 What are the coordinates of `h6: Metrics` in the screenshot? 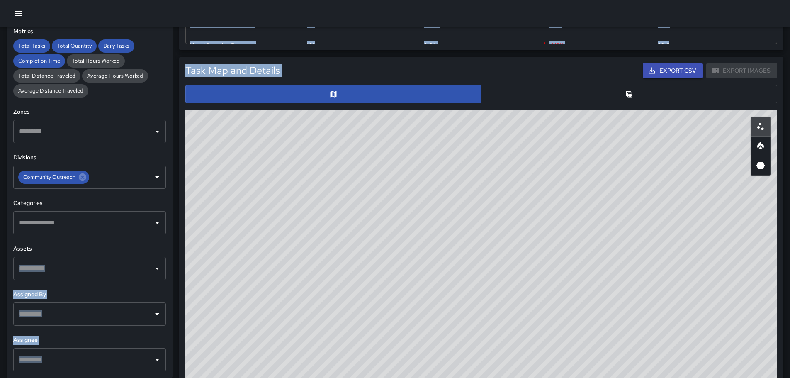 It's located at (90, 32).